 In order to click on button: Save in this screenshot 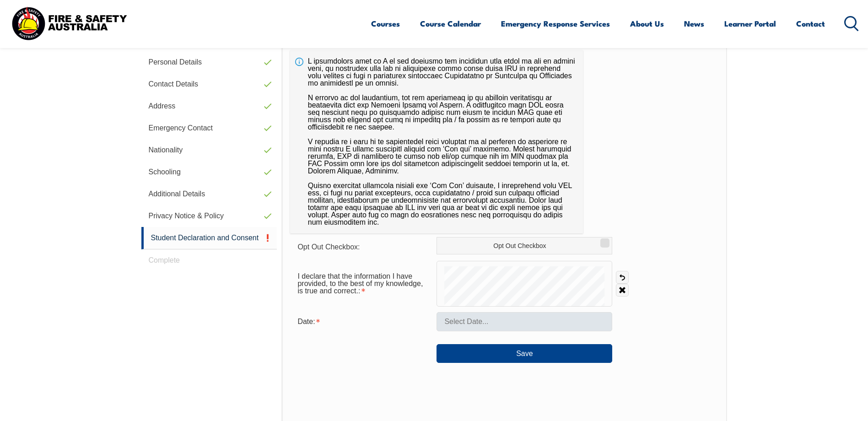, I will do `click(525, 354)`.